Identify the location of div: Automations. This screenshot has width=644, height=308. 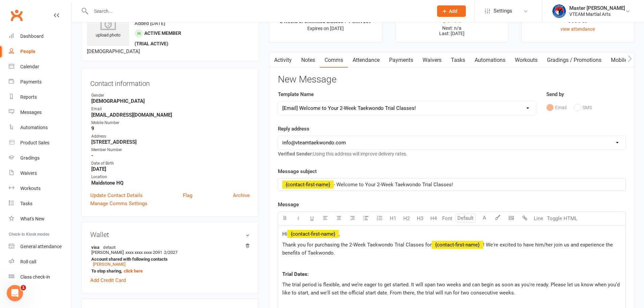
(34, 127).